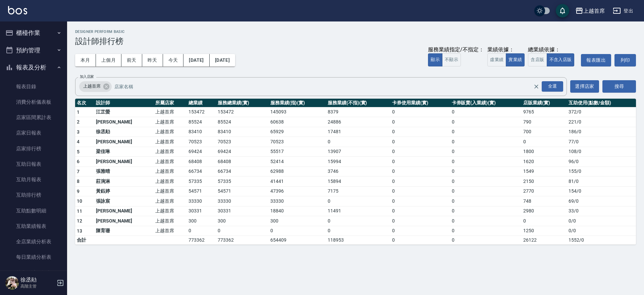 This screenshot has height=295, width=644. What do you see at coordinates (601, 103) in the screenshot?
I see `th: 互助使用(點數/金額)` at bounding box center [601, 103].